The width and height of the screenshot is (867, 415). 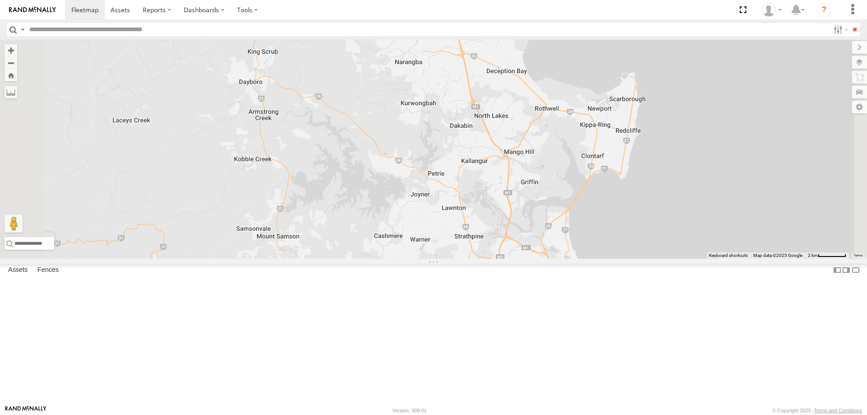 What do you see at coordinates (859, 107) in the screenshot?
I see `label: Map Settings` at bounding box center [859, 107].